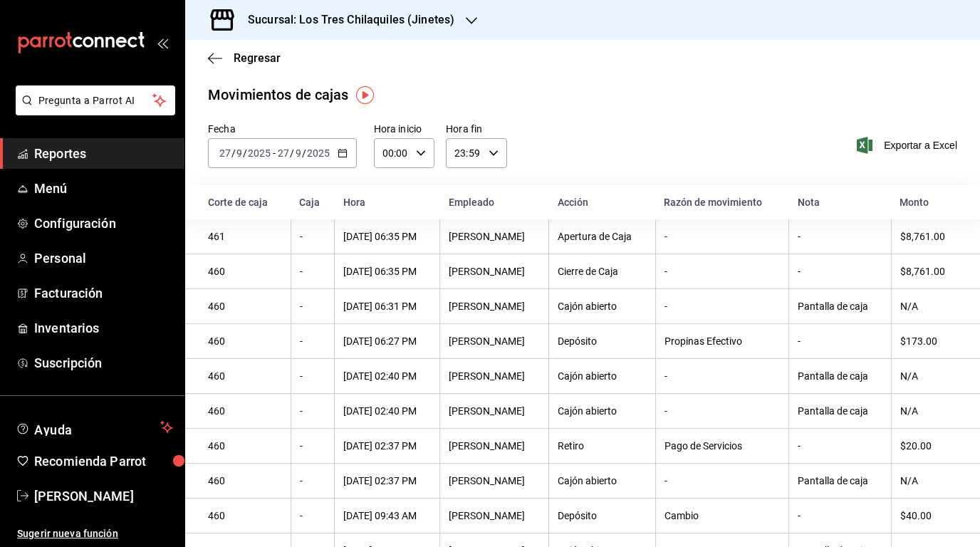 The width and height of the screenshot is (980, 547). What do you see at coordinates (312, 202) in the screenshot?
I see `div: Caja` at bounding box center [312, 202].